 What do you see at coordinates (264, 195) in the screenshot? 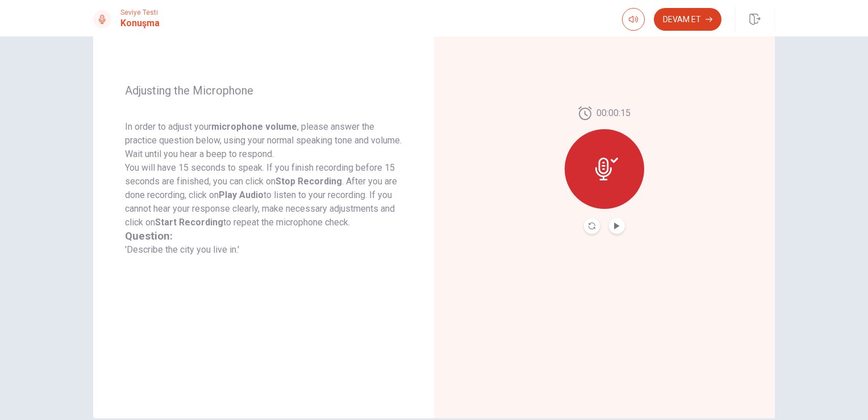
I see `p: You will have 15 seconds to speak. If you finish recording before 15 seconds are finished, you ca...` at bounding box center [264, 195].